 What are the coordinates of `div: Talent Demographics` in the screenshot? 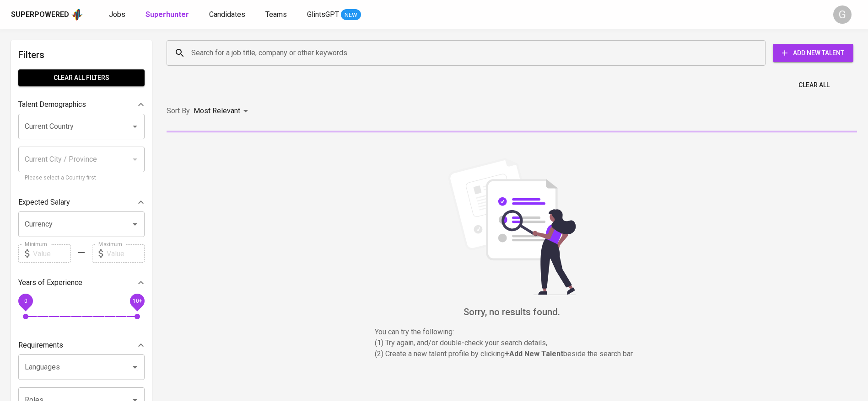 It's located at (82, 105).